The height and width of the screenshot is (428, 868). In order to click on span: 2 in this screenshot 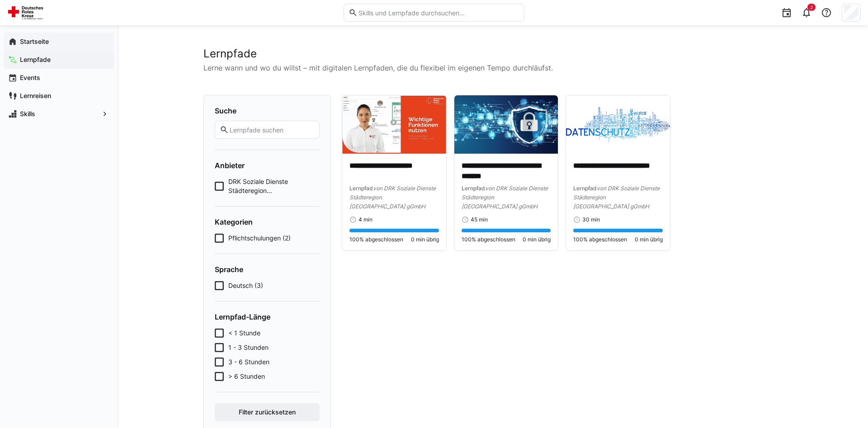, I will do `click(812, 7)`.